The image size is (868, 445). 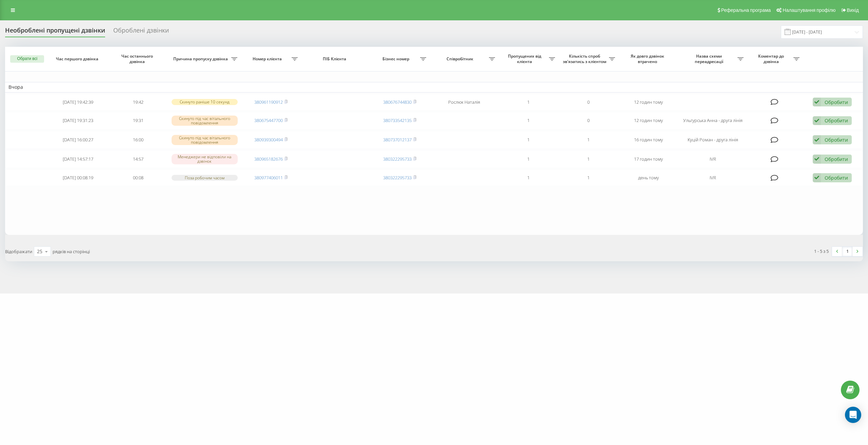 I want to click on a: 380965182676, so click(x=269, y=159).